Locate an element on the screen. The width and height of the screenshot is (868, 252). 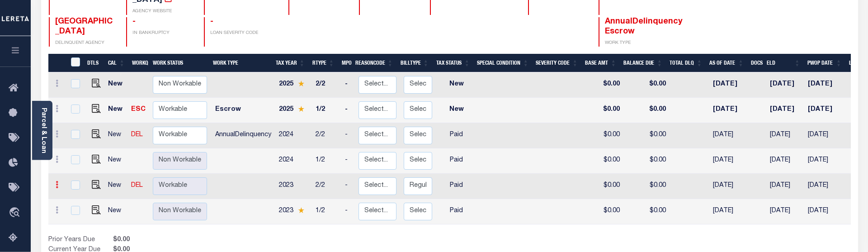
p: DELINQUENT AGENCY is located at coordinates (86, 43).